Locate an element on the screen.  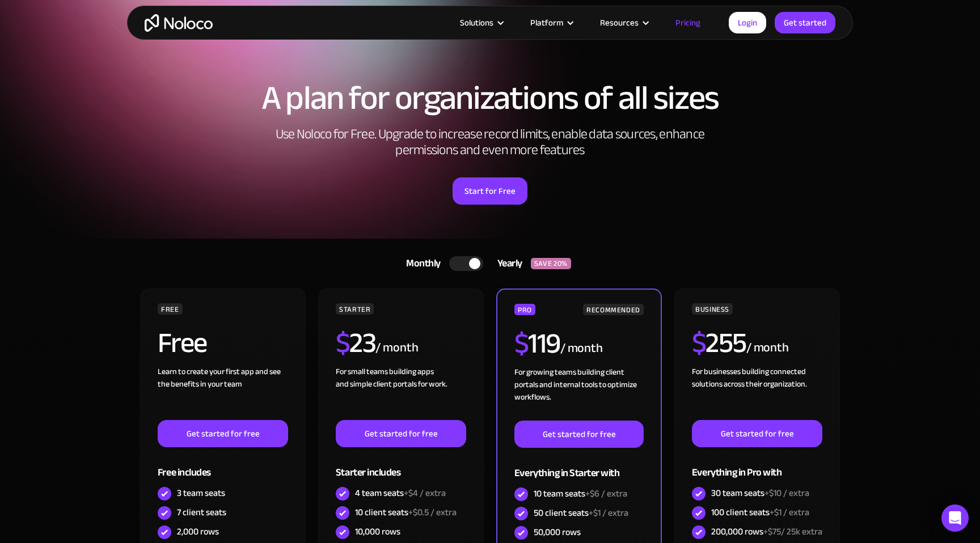
div: BUSINESS is located at coordinates (712, 309).